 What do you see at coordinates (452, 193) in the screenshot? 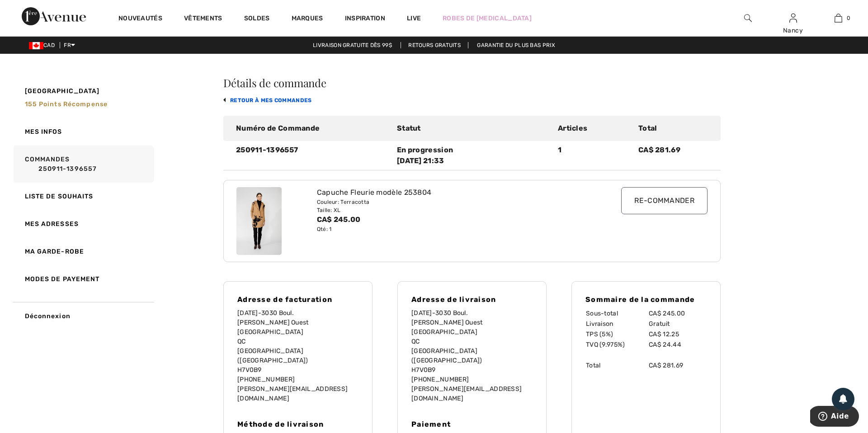
I see `div: Capuche Fleurie modèle 253804` at bounding box center [452, 193].